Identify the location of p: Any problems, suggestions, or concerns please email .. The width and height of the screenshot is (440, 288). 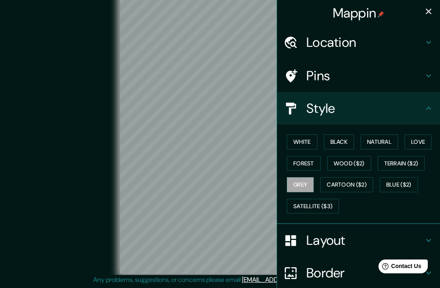
(218, 280).